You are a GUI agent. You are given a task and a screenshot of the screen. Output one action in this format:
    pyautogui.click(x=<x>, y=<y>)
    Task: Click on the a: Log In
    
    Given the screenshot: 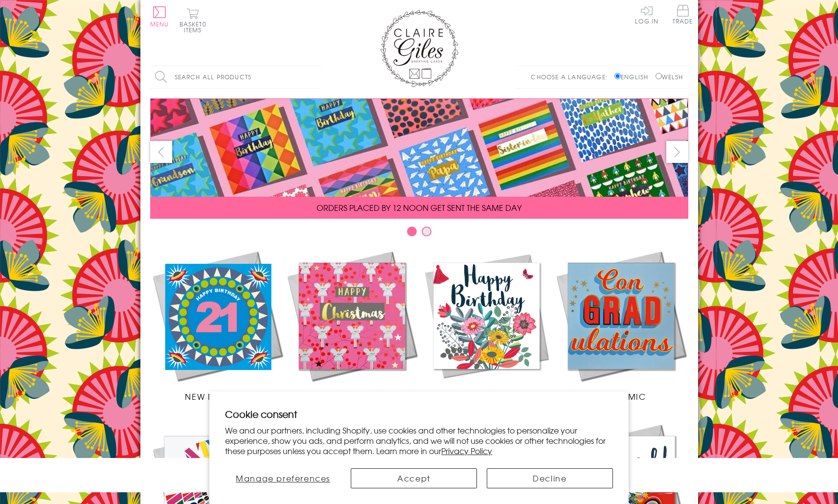 What is the action you would take?
    pyautogui.click(x=646, y=14)
    